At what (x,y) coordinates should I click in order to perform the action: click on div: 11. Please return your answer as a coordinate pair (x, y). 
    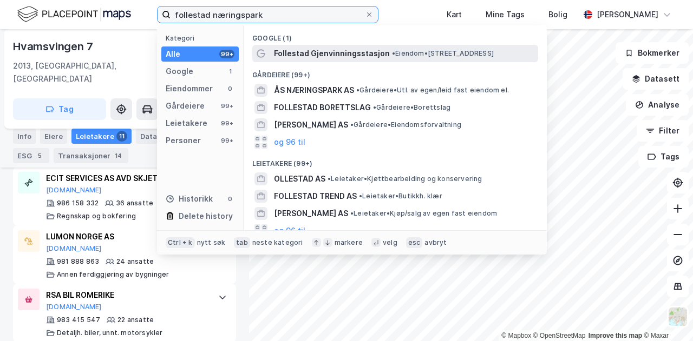
    Looking at the image, I should click on (122, 136).